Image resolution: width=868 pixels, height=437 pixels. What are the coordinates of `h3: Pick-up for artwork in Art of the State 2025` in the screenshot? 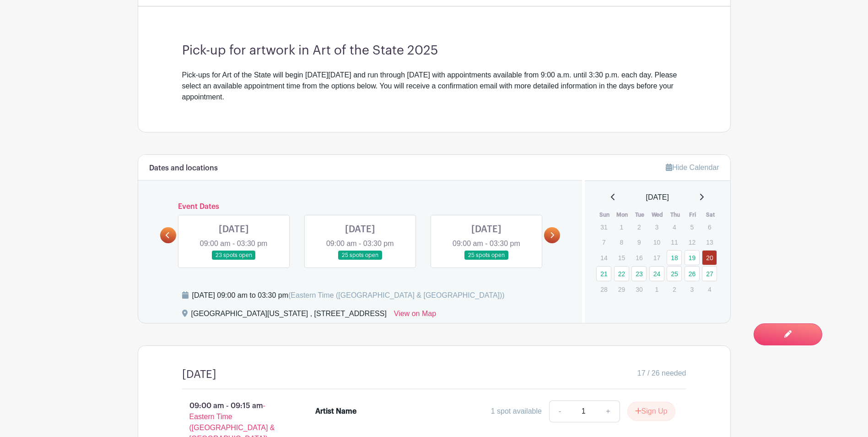 It's located at (434, 51).